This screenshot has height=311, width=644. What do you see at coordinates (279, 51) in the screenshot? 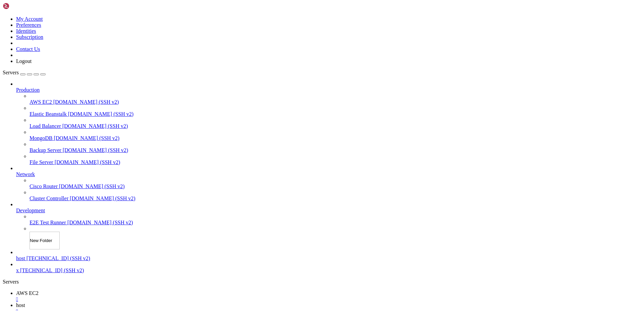
I see `x-row: * Whether you're using or , enjoy the convenience of managing your servers from anywhere.` at bounding box center [279, 51].